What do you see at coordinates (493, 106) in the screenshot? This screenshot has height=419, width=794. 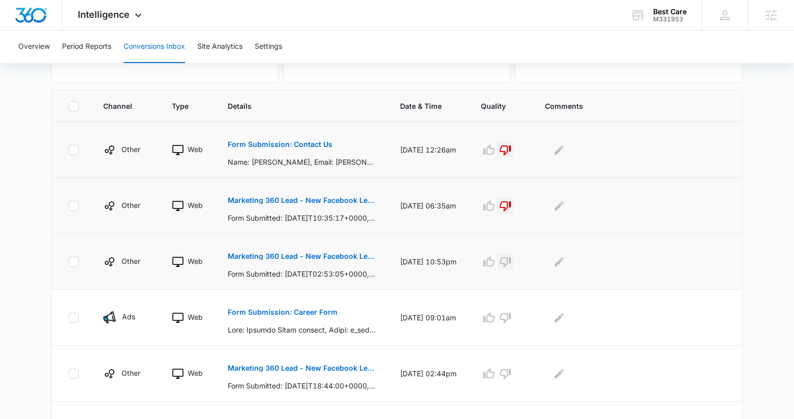 I see `span: Quality` at bounding box center [493, 106].